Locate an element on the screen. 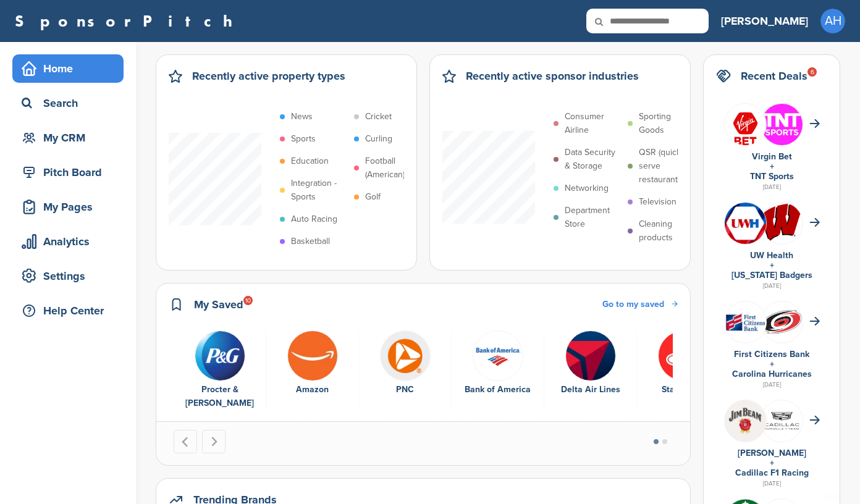 This screenshot has width=860, height=504. h2: Recently active sponsor industries is located at coordinates (552, 76).